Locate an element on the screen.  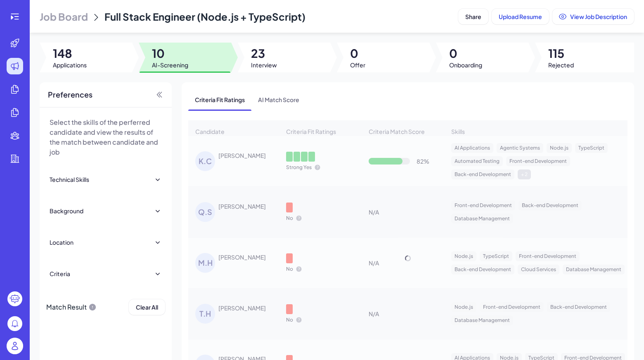
span: AI-Screening is located at coordinates (170, 65).